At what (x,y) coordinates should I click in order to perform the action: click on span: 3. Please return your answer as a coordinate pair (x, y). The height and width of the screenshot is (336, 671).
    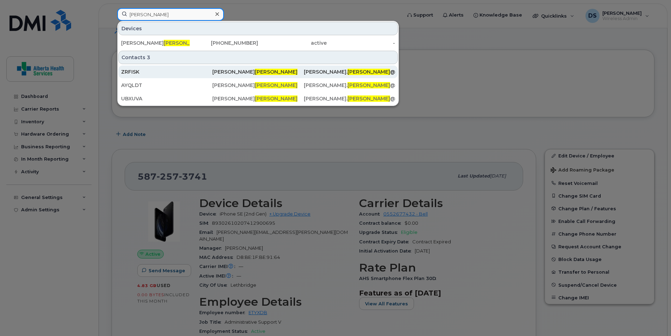
    Looking at the image, I should click on (148, 57).